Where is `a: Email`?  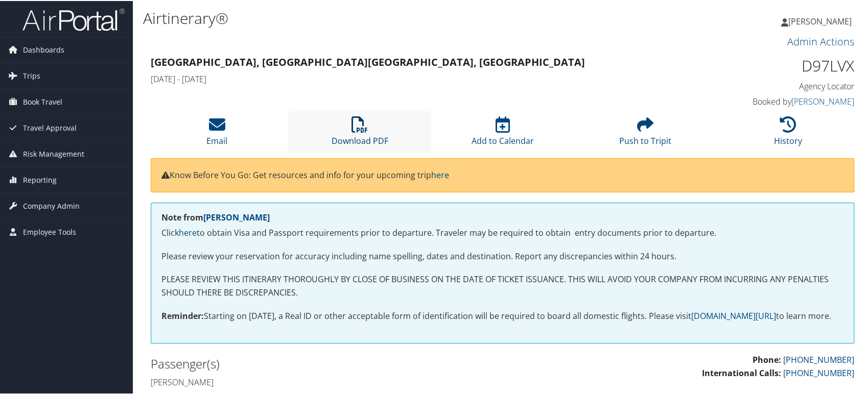 a: Email is located at coordinates (217, 133).